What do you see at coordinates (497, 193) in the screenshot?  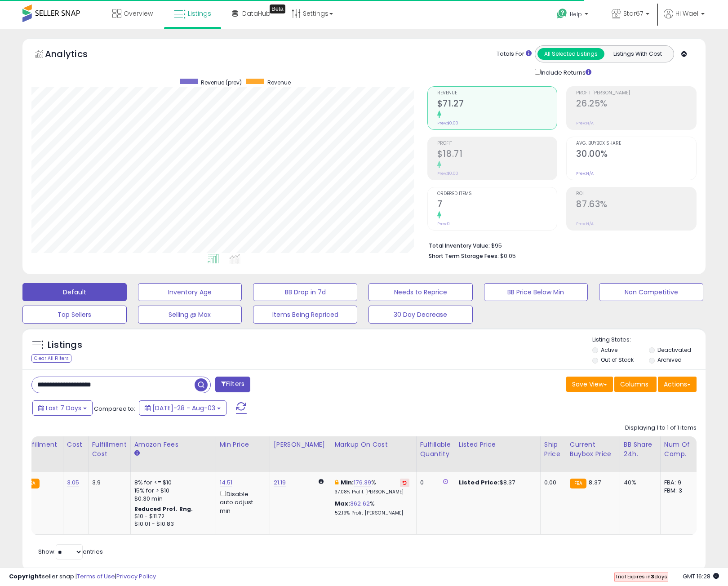 I see `span: Ordered Items` at bounding box center [497, 193].